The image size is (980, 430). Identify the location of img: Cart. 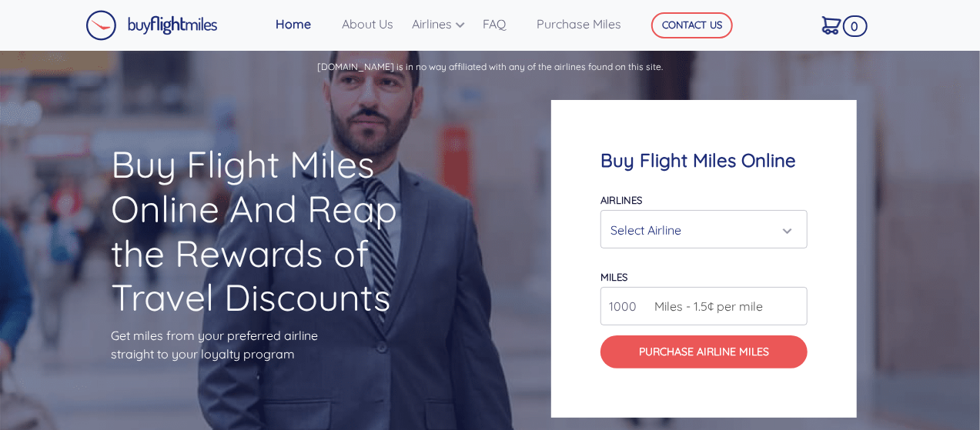
(831, 25).